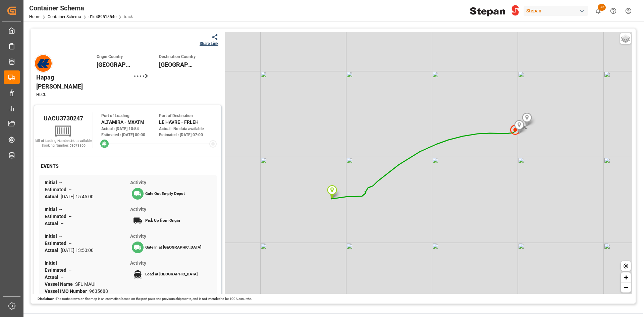  Describe the element at coordinates (163, 220) in the screenshot. I see `span: Pick Up from Origin` at that location.